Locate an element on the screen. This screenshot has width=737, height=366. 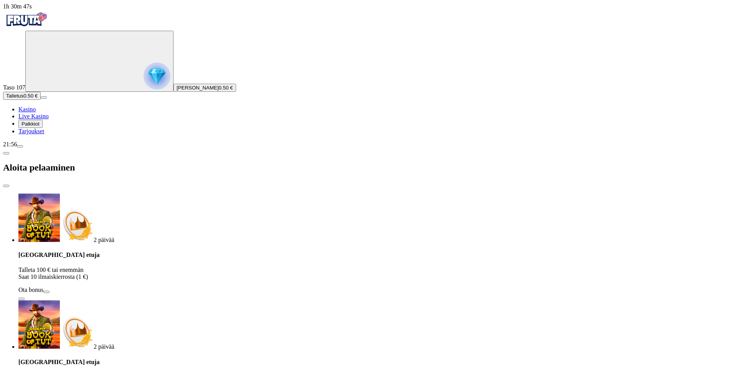
a: poker-chip iconLive Kasino is located at coordinates (33, 116).